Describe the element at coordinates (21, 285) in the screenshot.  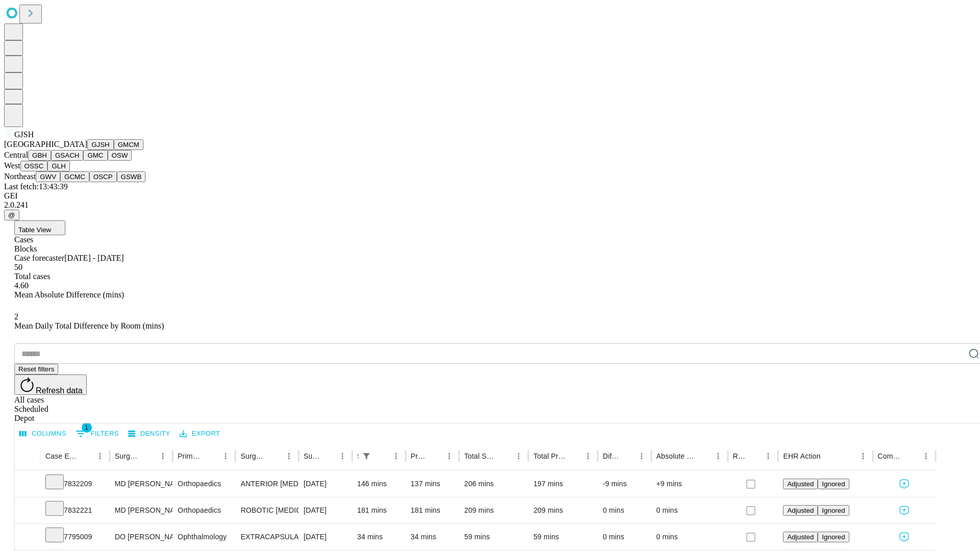
I see `span: 4.60` at that location.